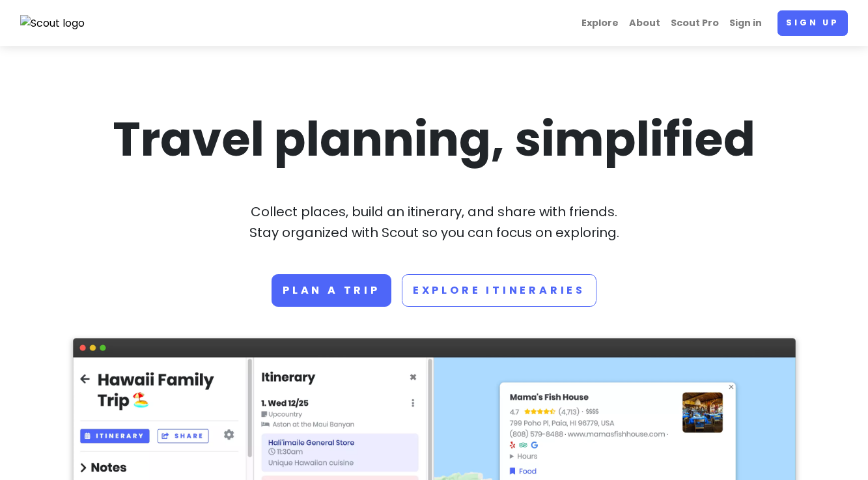 The image size is (868, 480). What do you see at coordinates (53, 23) in the screenshot?
I see `img: Scout logo` at bounding box center [53, 23].